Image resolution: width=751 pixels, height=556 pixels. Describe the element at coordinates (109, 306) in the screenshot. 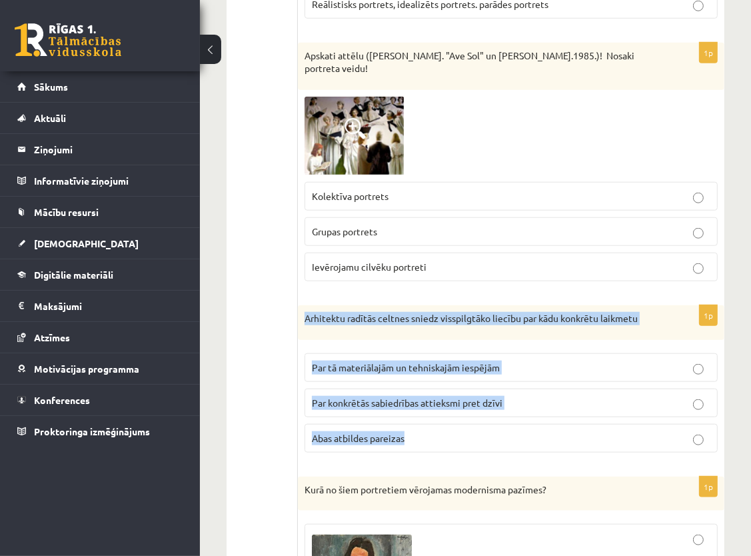

I see `legend: Maksājumi` at that location.